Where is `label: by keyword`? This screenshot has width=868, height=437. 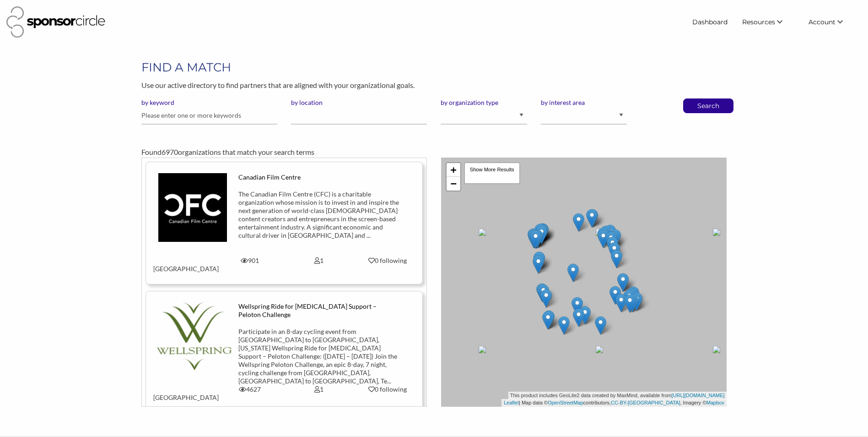 label: by keyword is located at coordinates (209, 102).